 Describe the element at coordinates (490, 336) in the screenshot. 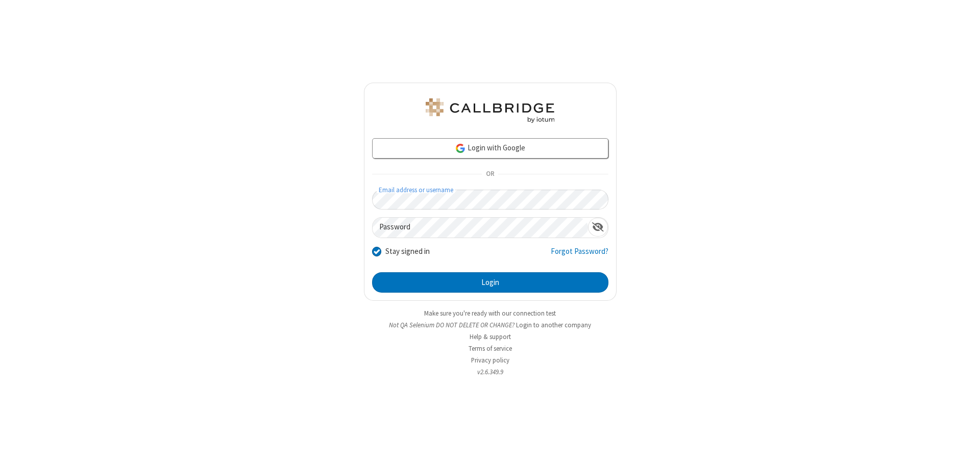

I see `a: Help & support` at that location.